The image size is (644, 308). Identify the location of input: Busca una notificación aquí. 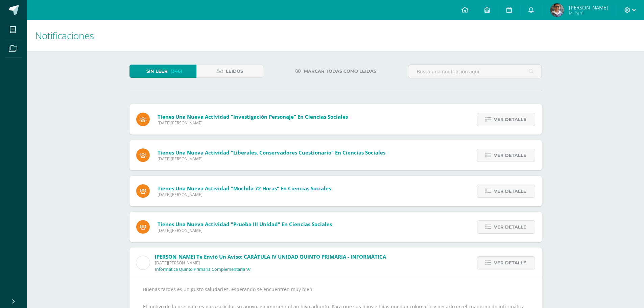
(475, 71).